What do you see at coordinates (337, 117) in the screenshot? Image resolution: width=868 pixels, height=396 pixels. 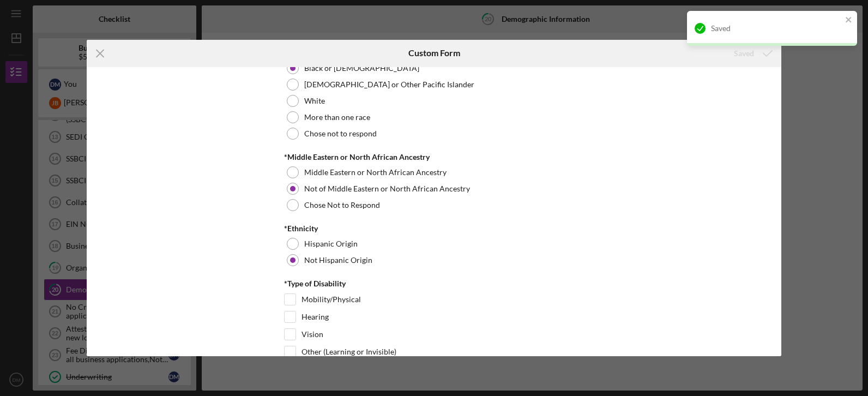 I see `label: More than one race` at bounding box center [337, 117].